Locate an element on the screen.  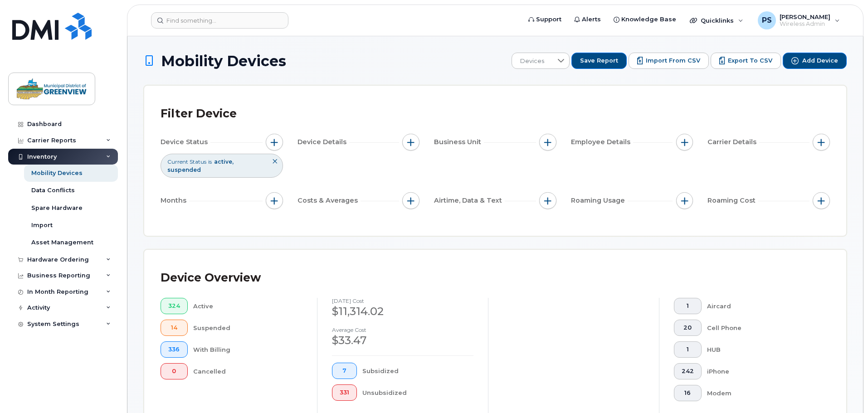
span: Carrier Details is located at coordinates (734, 142).